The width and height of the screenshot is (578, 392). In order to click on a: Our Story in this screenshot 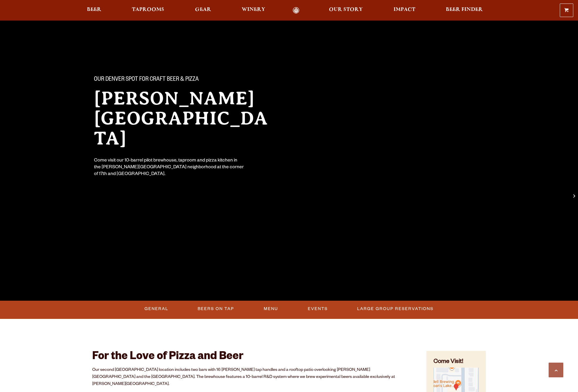, I will do `click(346, 10)`.